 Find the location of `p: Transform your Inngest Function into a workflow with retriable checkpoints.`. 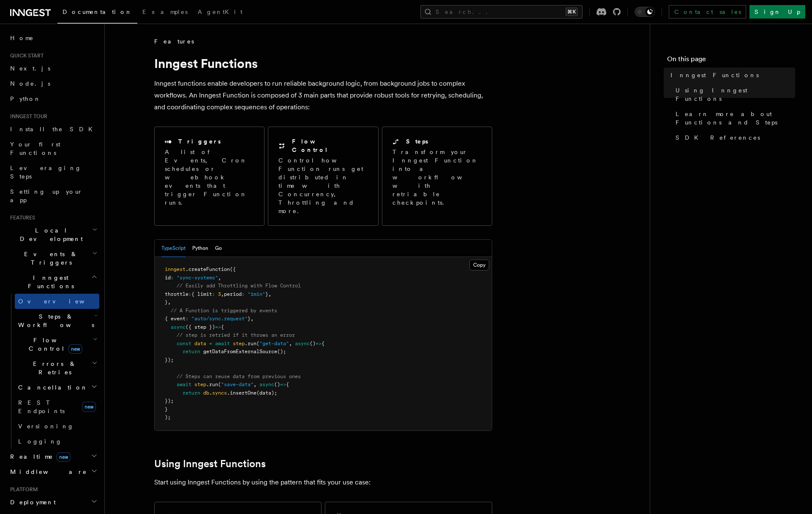

p: Transform your Inngest Function into a workflow with retriable checkpoints. is located at coordinates (437, 177).